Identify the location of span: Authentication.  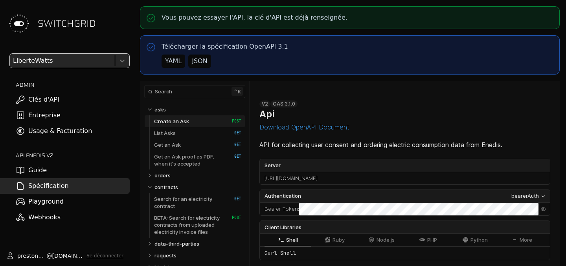
(283, 196).